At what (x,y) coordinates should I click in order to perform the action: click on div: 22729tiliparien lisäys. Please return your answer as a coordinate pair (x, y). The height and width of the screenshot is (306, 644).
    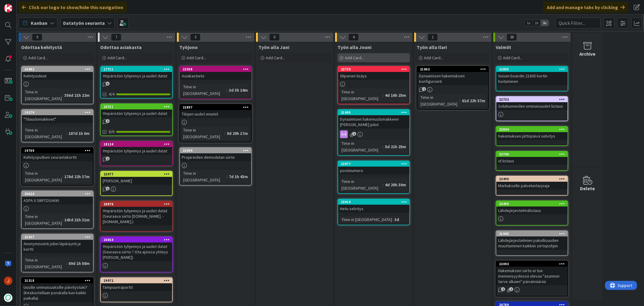
    Looking at the image, I should click on (374, 73).